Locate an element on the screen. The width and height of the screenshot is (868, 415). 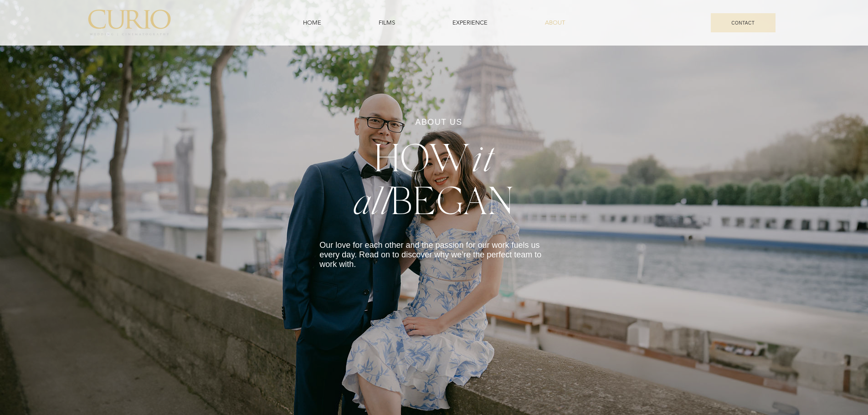
a: CONTACT is located at coordinates (743, 23).